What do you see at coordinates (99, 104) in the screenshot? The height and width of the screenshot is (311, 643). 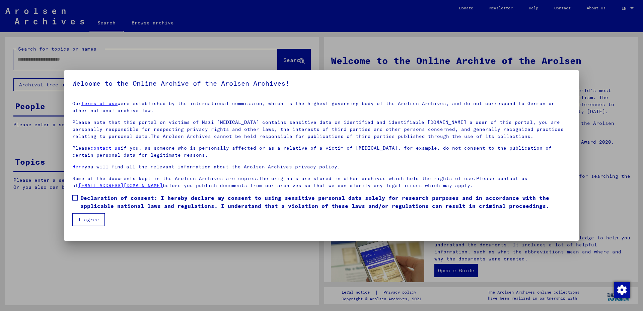 I see `a: terms of use` at bounding box center [99, 104].